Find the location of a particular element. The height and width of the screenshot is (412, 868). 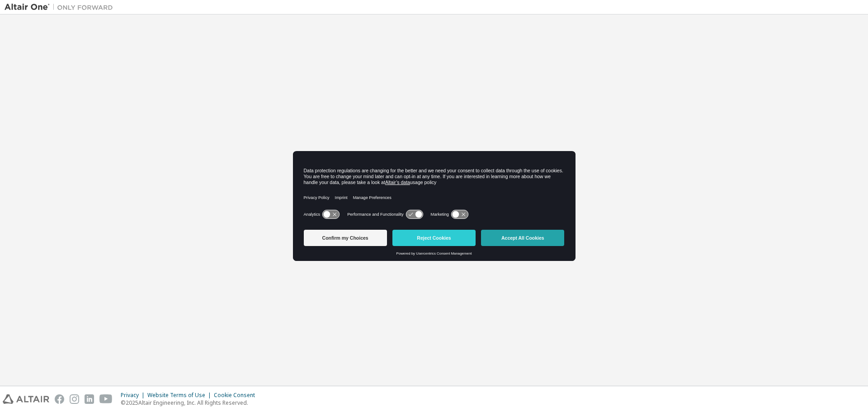

img: Altair One is located at coordinates (61, 7).